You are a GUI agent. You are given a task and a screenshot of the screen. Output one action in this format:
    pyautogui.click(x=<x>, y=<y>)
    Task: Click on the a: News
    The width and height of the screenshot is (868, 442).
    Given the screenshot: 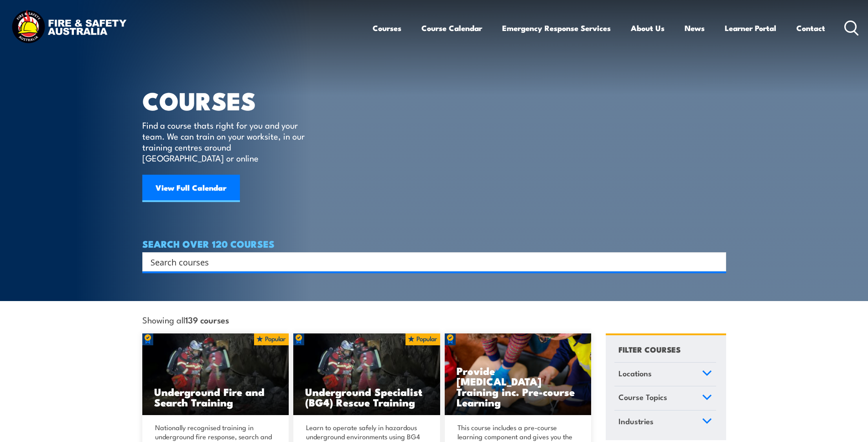 What is the action you would take?
    pyautogui.click(x=695, y=28)
    